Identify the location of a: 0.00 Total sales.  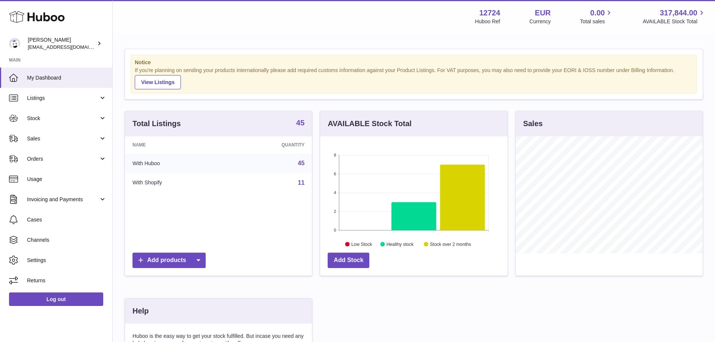
(597, 17).